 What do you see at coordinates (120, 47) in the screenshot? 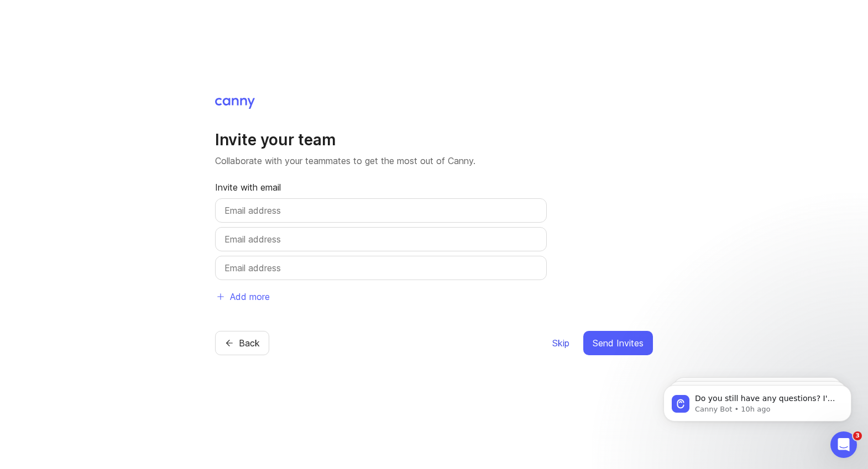
I see `p: Message from Canny Bot, sent 10h ago` at bounding box center [120, 47].